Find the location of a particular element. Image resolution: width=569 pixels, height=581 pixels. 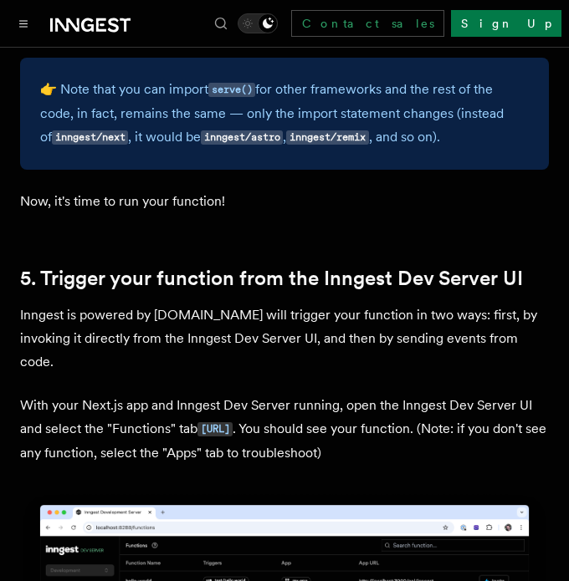

a: 5. Trigger your function from the Inngest Dev Server UI is located at coordinates (271, 278).